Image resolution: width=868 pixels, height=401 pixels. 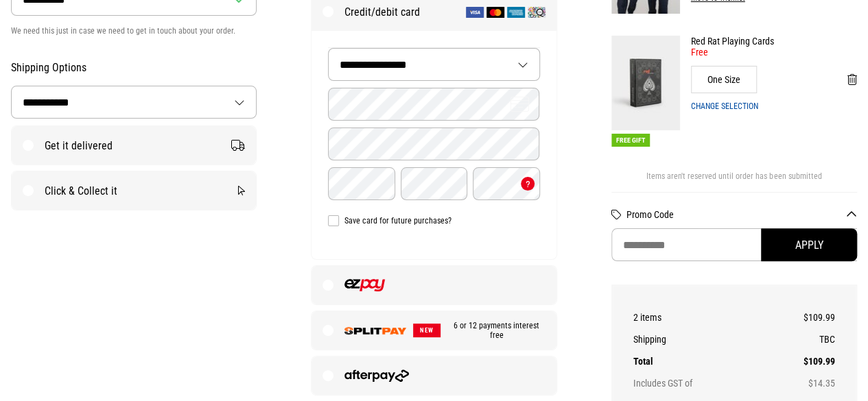 I want to click on h2: Shipping Options, so click(x=134, y=68).